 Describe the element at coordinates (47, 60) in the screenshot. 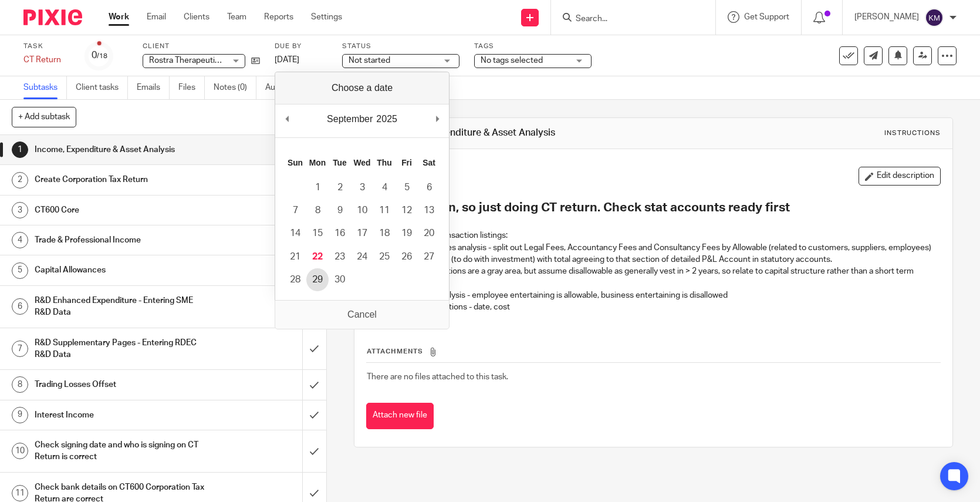

I see `div: CT Return` at that location.